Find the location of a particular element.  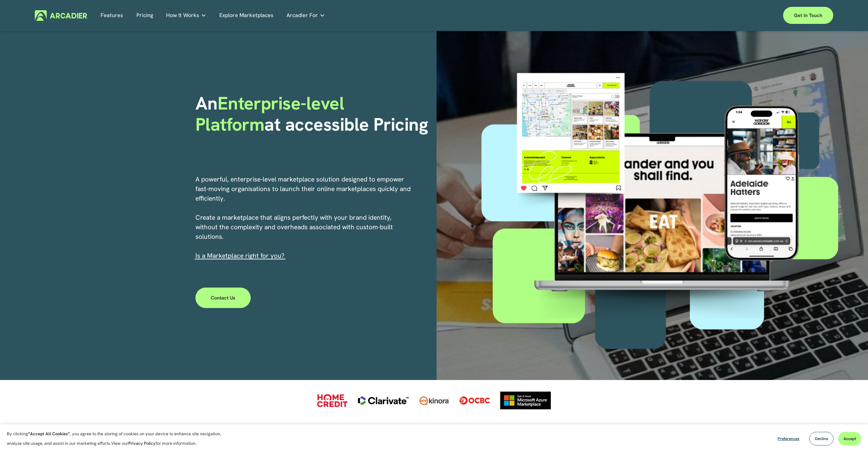

span: Enterprise-level Platform is located at coordinates (272, 114).